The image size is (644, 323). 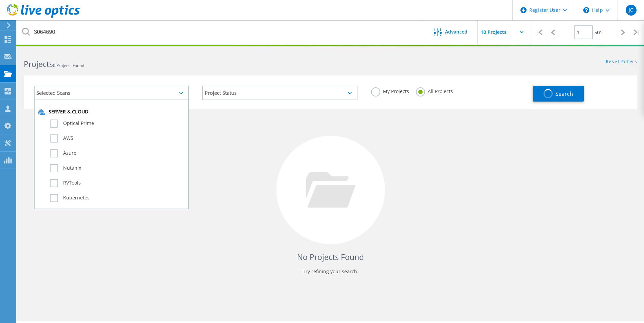 I want to click on input: Search projects by name, owner, ID, company, etc, so click(x=220, y=32).